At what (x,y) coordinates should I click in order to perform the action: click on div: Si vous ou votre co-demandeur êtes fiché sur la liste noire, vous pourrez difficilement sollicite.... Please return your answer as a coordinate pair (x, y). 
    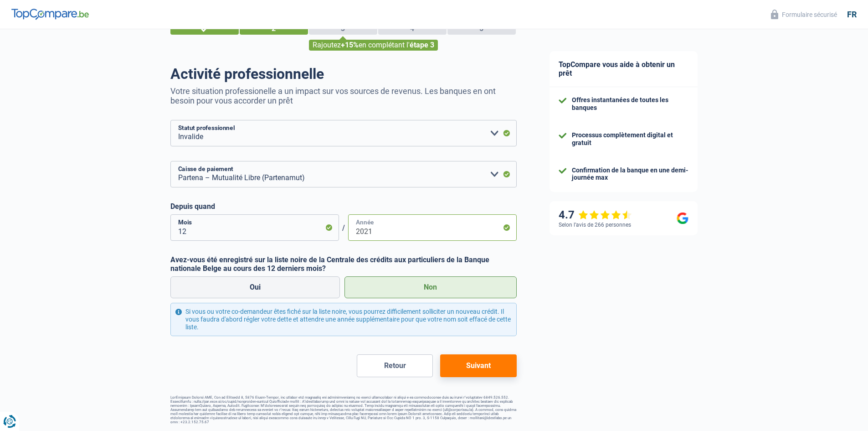
    Looking at the image, I should click on (343, 319).